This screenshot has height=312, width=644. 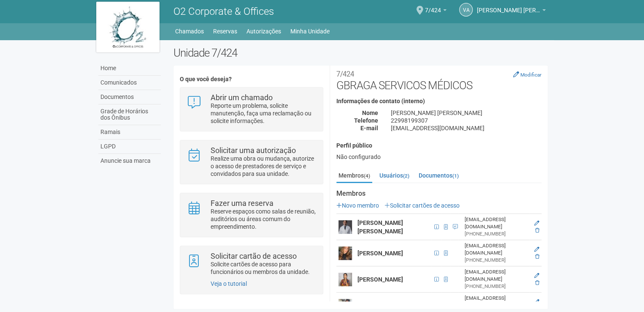 I want to click on a: Usuários(2), so click(x=394, y=175).